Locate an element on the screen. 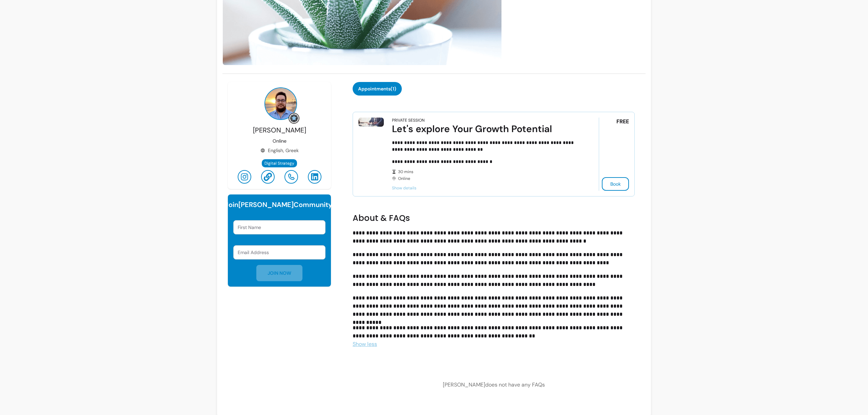  p: Online is located at coordinates (279, 141).